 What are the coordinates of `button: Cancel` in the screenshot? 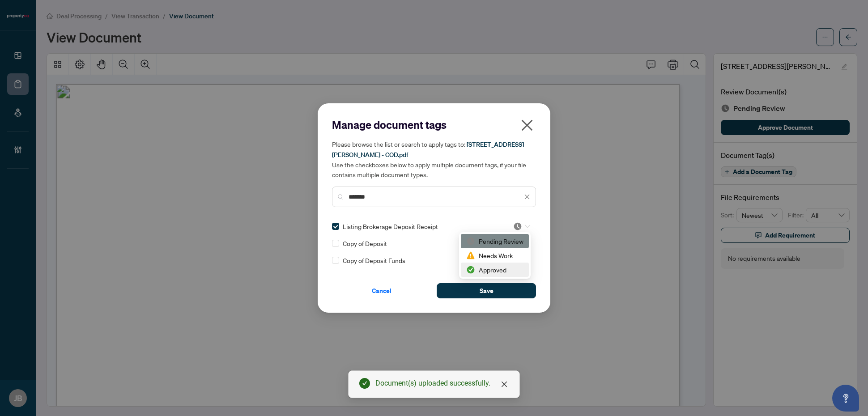 It's located at (381, 291).